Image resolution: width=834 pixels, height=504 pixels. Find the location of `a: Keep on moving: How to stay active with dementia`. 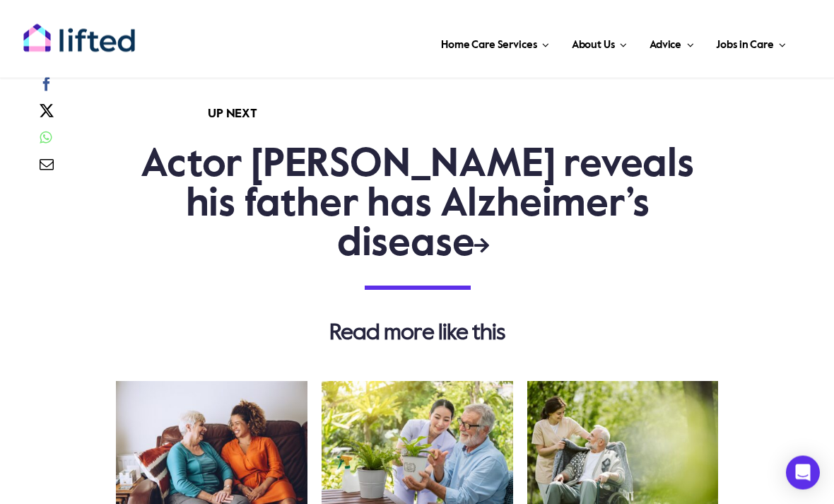

a: Keep on moving: How to stay active with dementia is located at coordinates (623, 389).